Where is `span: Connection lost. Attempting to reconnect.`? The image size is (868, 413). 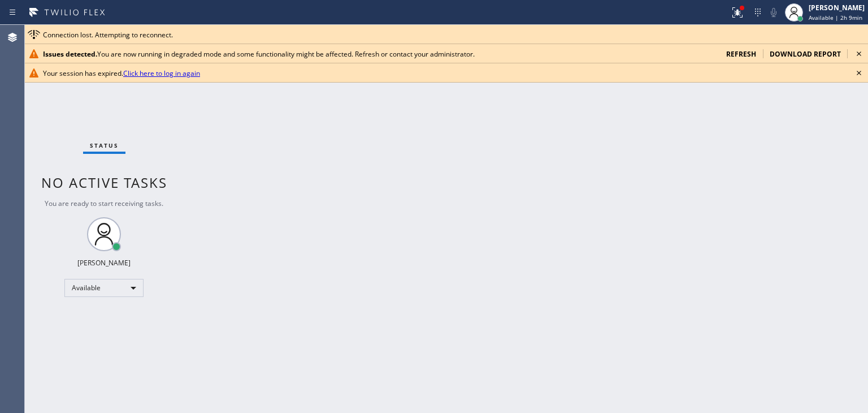
span: Connection lost. Attempting to reconnect. is located at coordinates (108, 35).